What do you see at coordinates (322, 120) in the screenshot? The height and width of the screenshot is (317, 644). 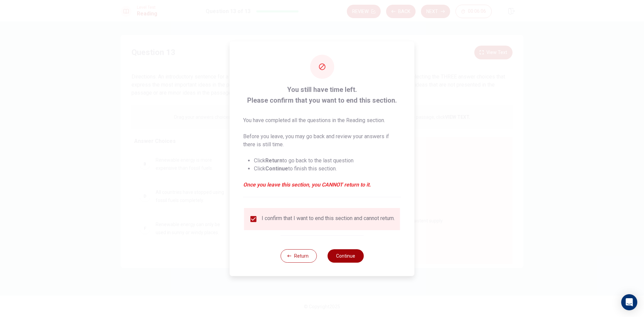 I see `p: You have completed all the questions in the Reading section.` at bounding box center [322, 120].